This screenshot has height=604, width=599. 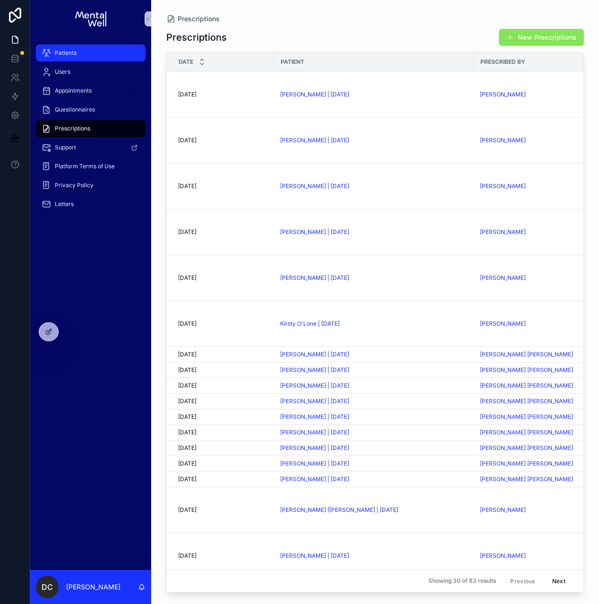 I want to click on span: Privacy Policy, so click(x=74, y=185).